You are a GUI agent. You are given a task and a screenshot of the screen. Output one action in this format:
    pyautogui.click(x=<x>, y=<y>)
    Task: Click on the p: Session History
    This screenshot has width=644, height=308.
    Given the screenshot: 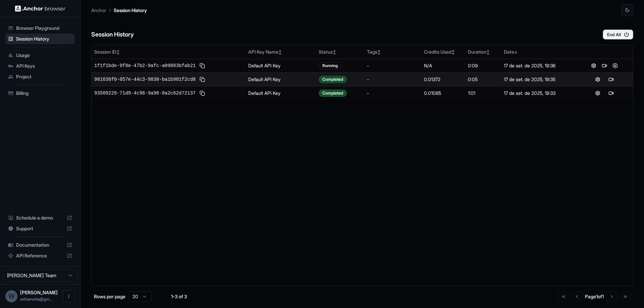 What is the action you would take?
    pyautogui.click(x=130, y=10)
    